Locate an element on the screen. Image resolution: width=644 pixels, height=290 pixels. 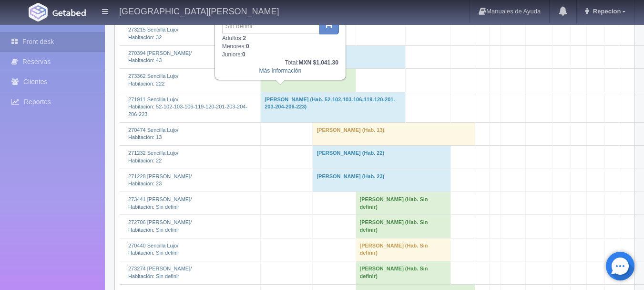
a: Más Información is located at coordinates (280, 70).